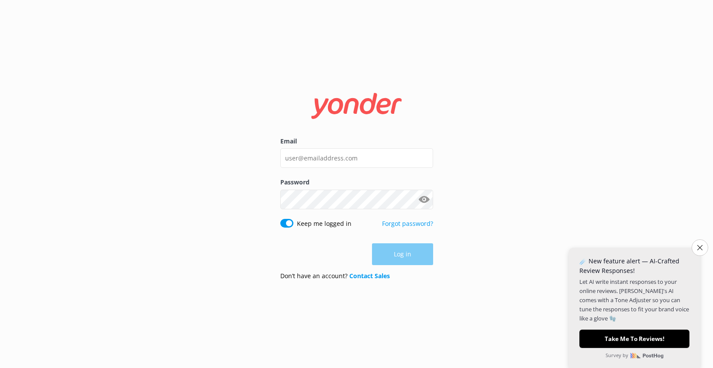 The image size is (713, 368). What do you see at coordinates (407, 223) in the screenshot?
I see `a: Forgot password?` at bounding box center [407, 223].